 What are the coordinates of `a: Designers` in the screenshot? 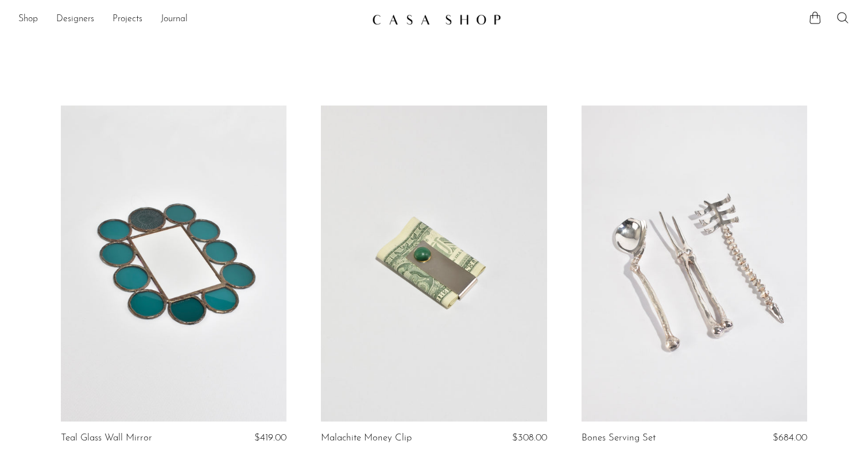 It's located at (76, 20).